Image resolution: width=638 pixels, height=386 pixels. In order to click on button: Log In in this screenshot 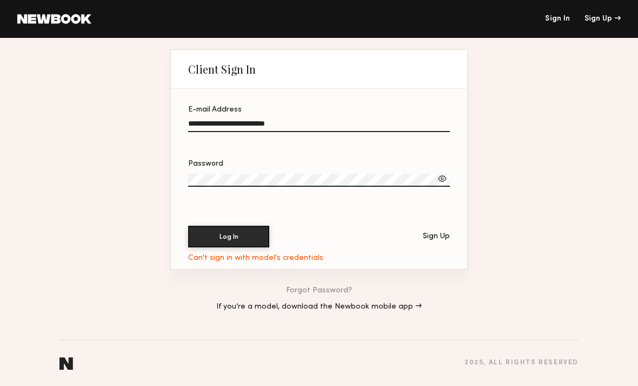, I will do `click(229, 236)`.